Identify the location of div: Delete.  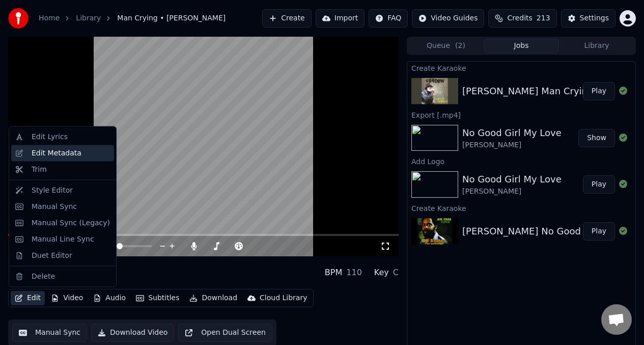
(43, 276).